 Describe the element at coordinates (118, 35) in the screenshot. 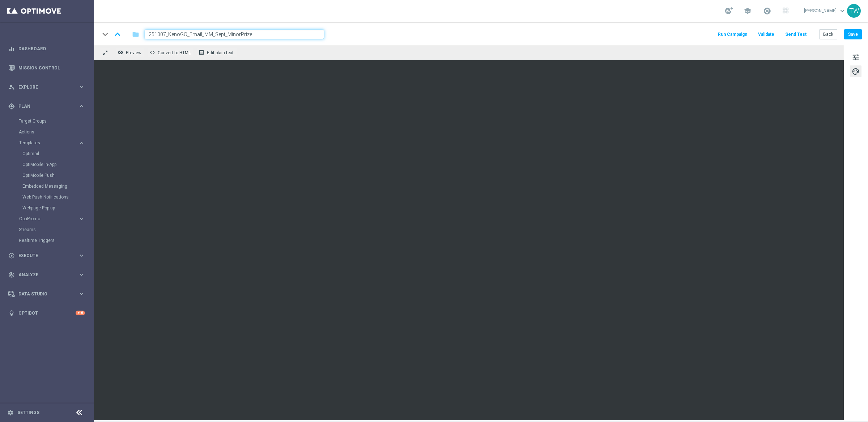

I see `i: keyboard_arrow_up` at that location.